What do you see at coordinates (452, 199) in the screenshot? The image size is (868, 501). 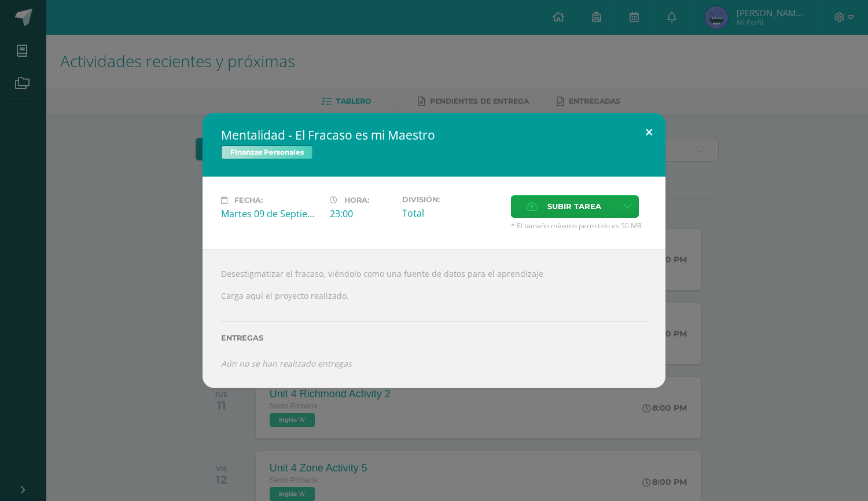 I see `label: División:` at bounding box center [452, 199].